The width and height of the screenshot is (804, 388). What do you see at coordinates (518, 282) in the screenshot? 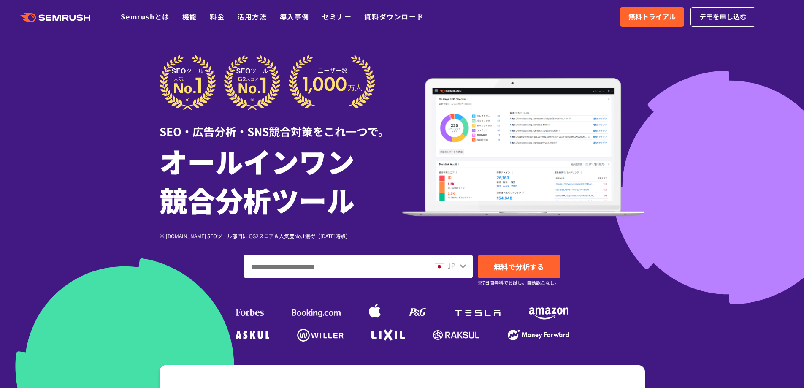
I see `small: ※7日間無料でお試し。自動課金なし。` at bounding box center [518, 282].